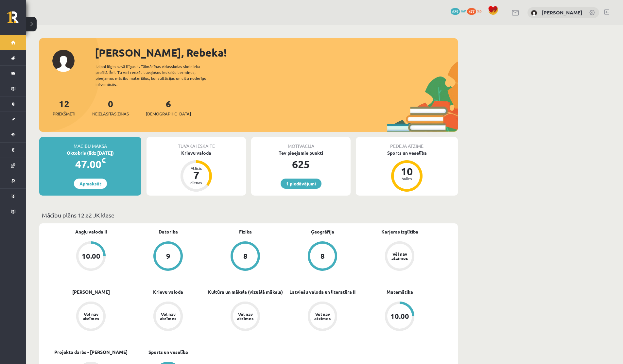 The height and width of the screenshot is (364, 623). Describe the element at coordinates (472, 11) in the screenshot. I see `span: 477` at that location.